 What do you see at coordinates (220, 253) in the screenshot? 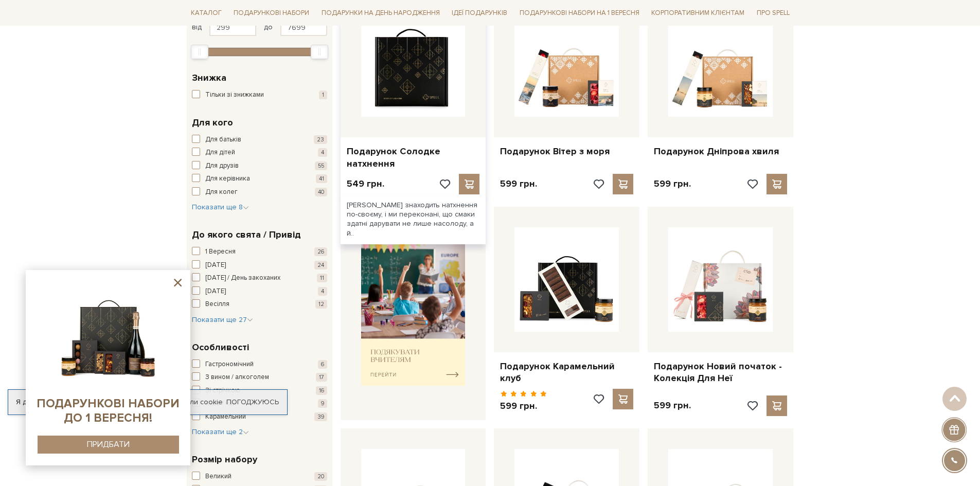
I see `span: 1 Вересня` at bounding box center [220, 253].